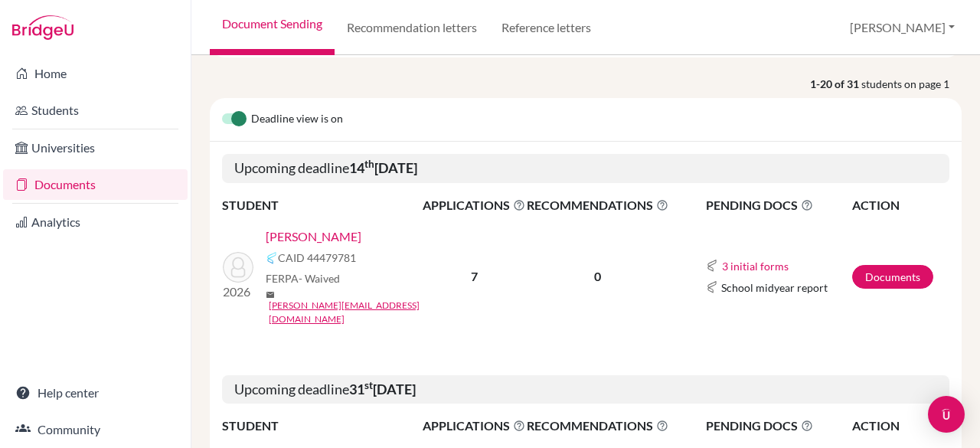 The width and height of the screenshot is (980, 448). What do you see at coordinates (297, 119) in the screenshot?
I see `span: Deadline view is on` at bounding box center [297, 119].